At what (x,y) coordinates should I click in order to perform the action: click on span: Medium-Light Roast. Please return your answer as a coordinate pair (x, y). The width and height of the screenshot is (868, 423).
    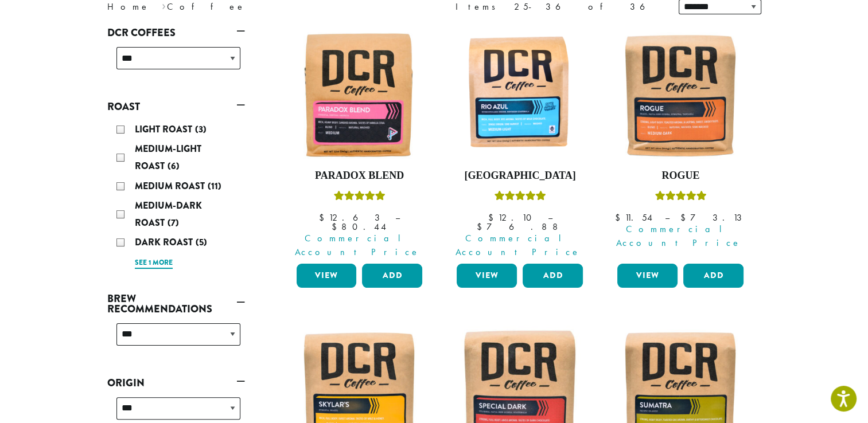
    Looking at the image, I should click on (168, 157).